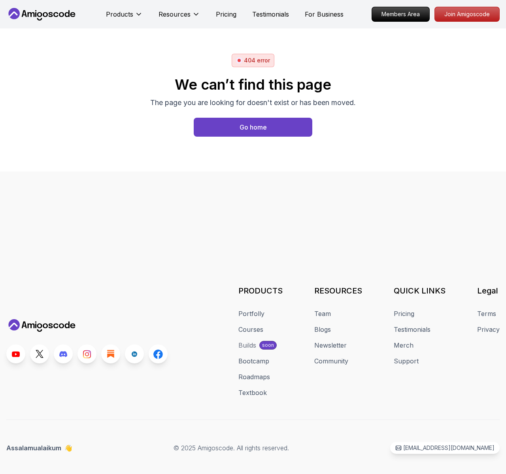 This screenshot has height=474, width=506. Describe the element at coordinates (467, 14) in the screenshot. I see `p: Join Amigoscode` at that location.